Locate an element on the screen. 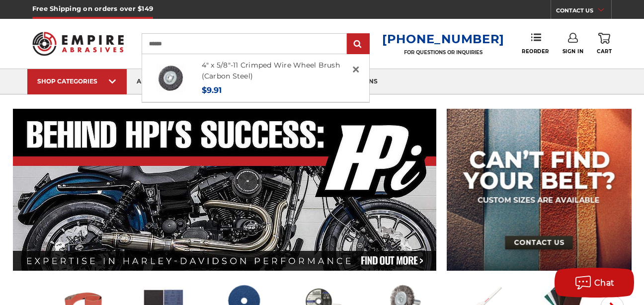 Image resolution: width=644 pixels, height=305 pixels. a: Banner for an interview featuring Horsepower Inc who makes Harley performance upgrades featured o... is located at coordinates (225, 190).